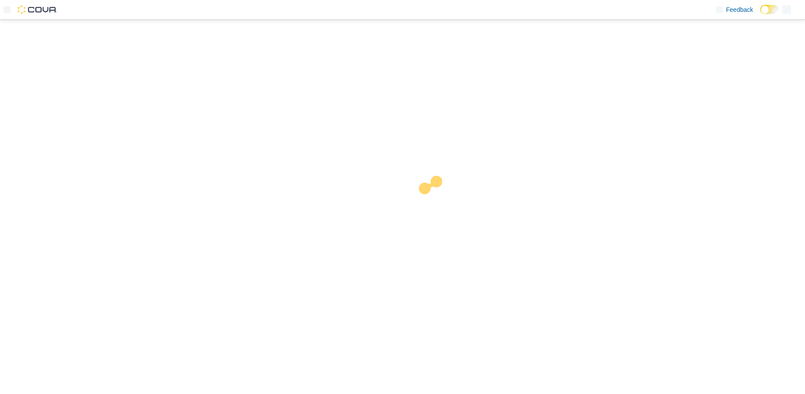 The image size is (805, 394). Describe the element at coordinates (734, 10) in the screenshot. I see `a: Feedback` at that location.